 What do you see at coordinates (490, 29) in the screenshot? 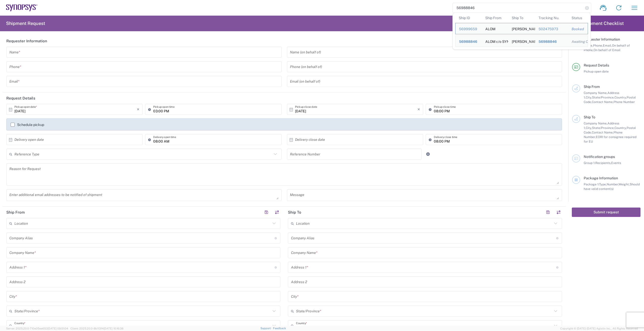
I see `div: ALOM` at bounding box center [490, 29].